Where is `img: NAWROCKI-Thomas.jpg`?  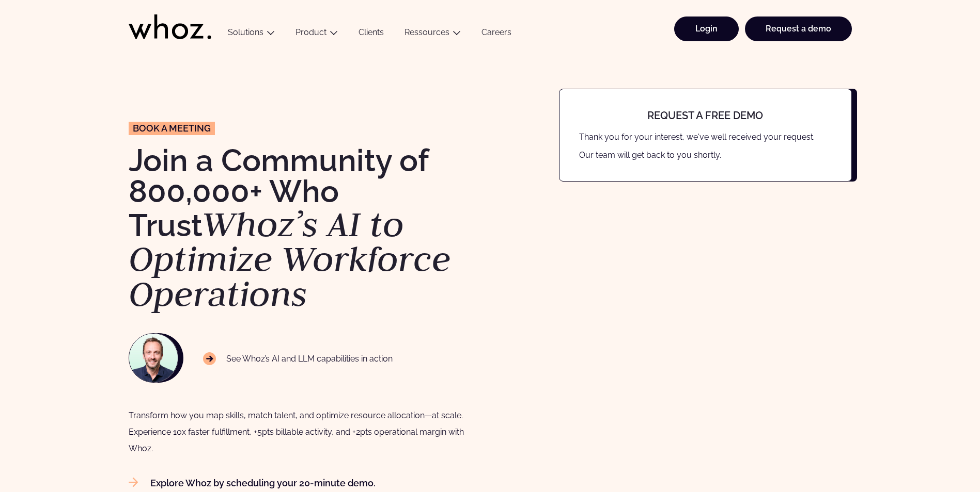 img: NAWROCKI-Thomas.jpg is located at coordinates (153, 358).